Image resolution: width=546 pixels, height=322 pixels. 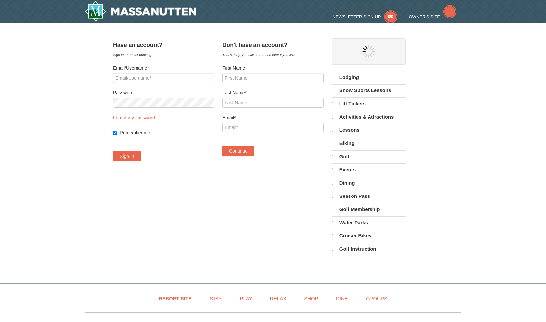 What do you see at coordinates (164, 45) in the screenshot?
I see `h4: Have an account?` at bounding box center [164, 45].